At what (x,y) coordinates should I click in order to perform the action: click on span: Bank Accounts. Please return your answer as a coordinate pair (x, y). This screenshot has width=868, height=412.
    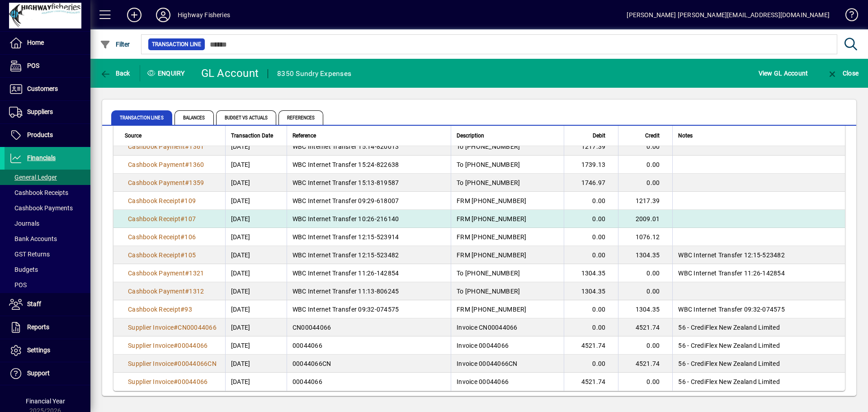
    Looking at the image, I should click on (33, 239).